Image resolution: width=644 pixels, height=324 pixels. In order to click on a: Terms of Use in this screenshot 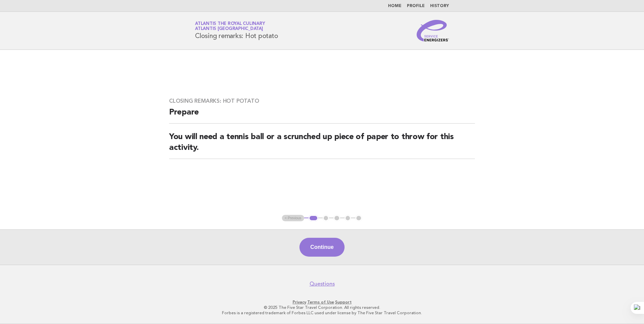, I will do `click(321, 302)`.